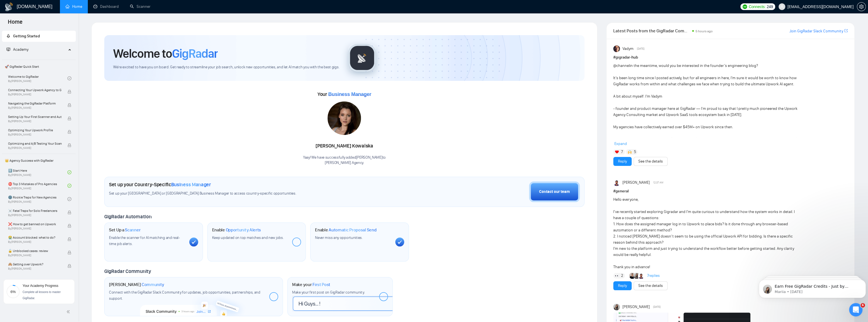 The image size is (868, 322). Describe the element at coordinates (165, 54) in the screenshot. I see `h1: Welcome to` at that location.